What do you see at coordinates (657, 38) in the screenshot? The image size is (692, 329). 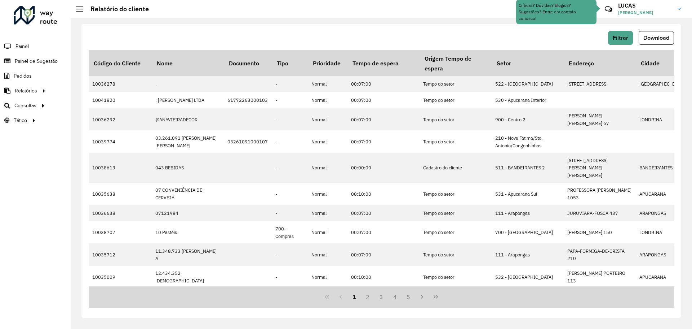 I see `font: Download` at bounding box center [657, 38].